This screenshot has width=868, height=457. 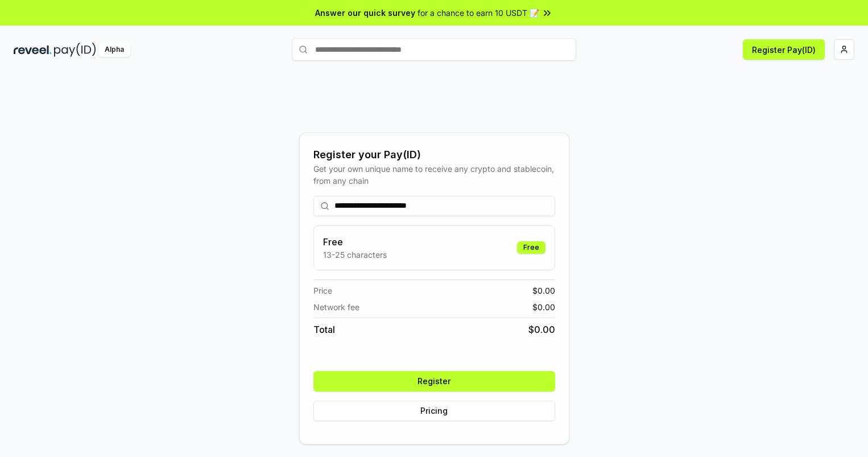 I want to click on span: Total, so click(x=324, y=329).